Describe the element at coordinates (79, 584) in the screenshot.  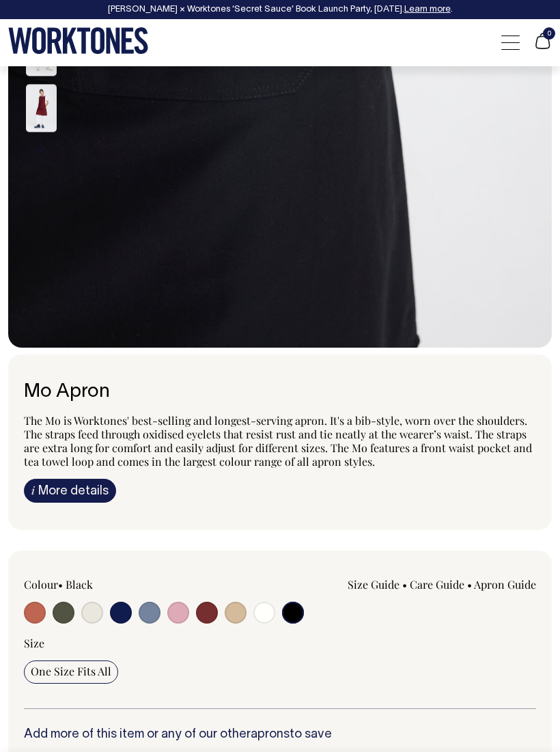
I see `label: Black` at that location.